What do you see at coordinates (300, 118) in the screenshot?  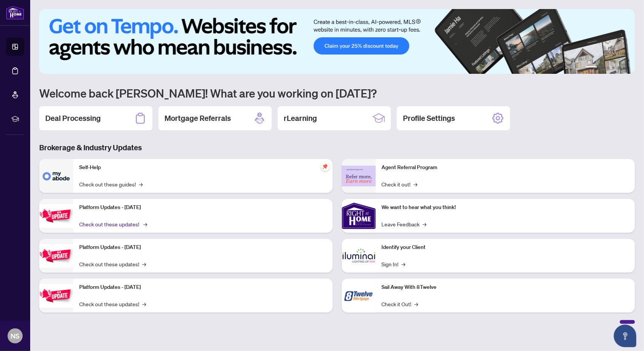 I see `h2: rLearning` at bounding box center [300, 118].